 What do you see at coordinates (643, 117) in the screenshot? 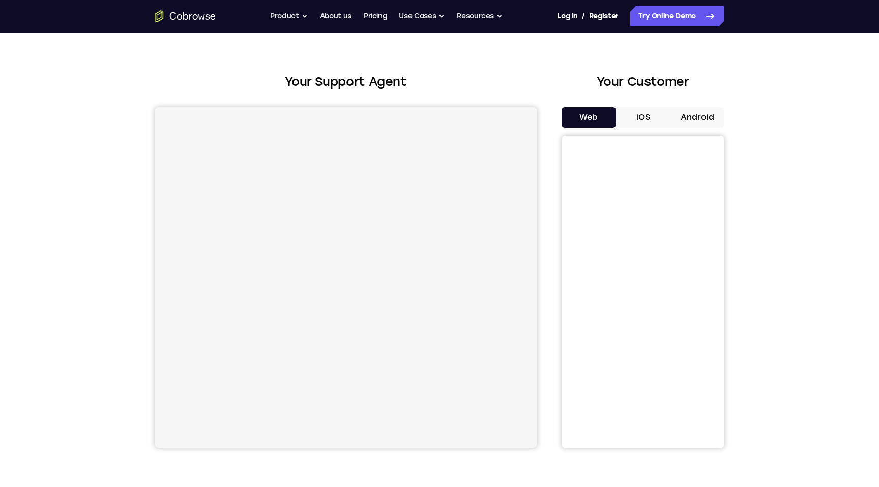
I see `button: iOS` at bounding box center [643, 117].